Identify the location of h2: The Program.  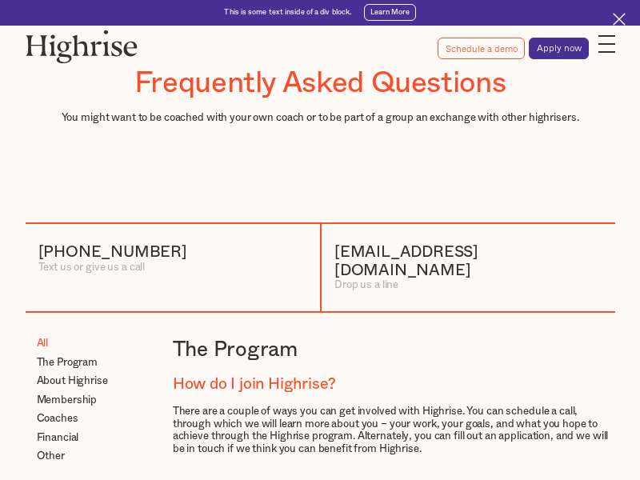
(393, 349).